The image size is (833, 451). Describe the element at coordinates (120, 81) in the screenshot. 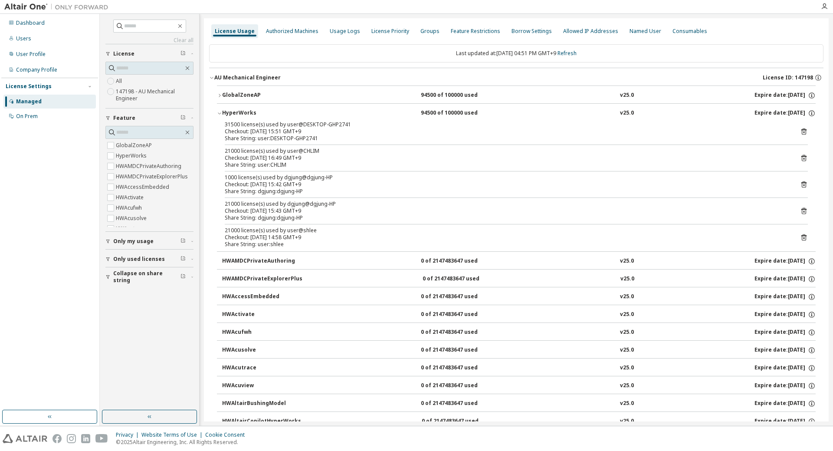

I see `label: All` at that location.